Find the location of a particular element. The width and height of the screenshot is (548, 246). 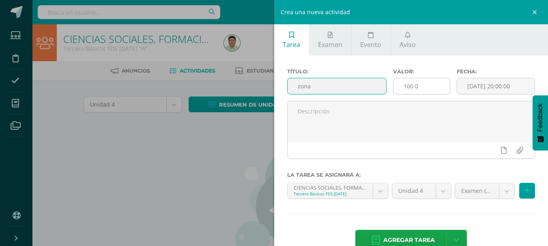

a: Tarea is located at coordinates (292, 40).